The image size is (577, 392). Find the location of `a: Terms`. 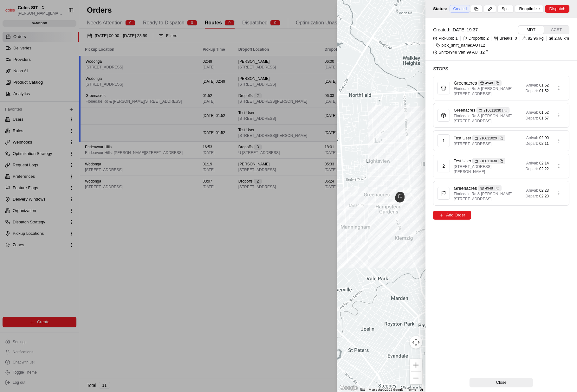

a: Terms is located at coordinates (411, 389).